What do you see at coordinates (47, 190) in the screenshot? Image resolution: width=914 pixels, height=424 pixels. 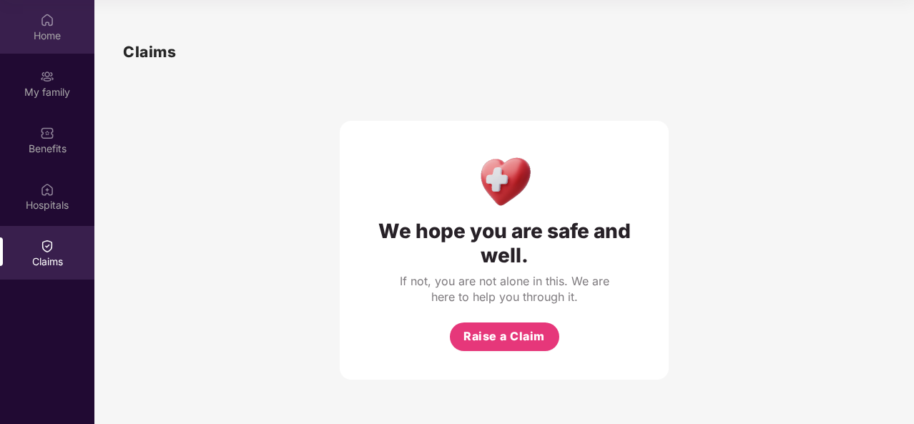 I see `img: svg+xml;base64,PHN2ZyBpZD0iSG9zcGl0YWxzIiB4bWxucz0iaHR0cDovL3d3dy53My5vcmcvMjAwMC9zdmciIHdpZHRoPS...` at bounding box center [47, 190].